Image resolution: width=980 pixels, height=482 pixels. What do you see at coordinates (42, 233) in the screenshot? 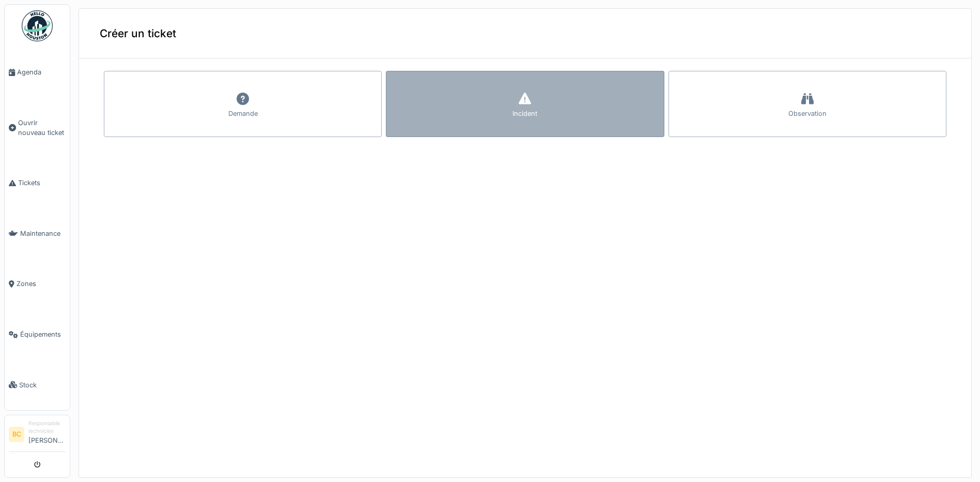
I see `span: Maintenance` at bounding box center [42, 233].